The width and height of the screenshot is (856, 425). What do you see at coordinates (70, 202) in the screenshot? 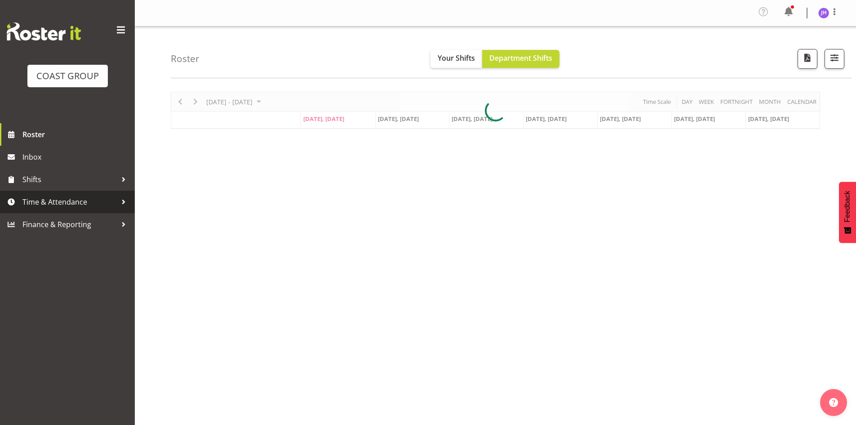
I see `span: Time & Attendance` at bounding box center [70, 202].